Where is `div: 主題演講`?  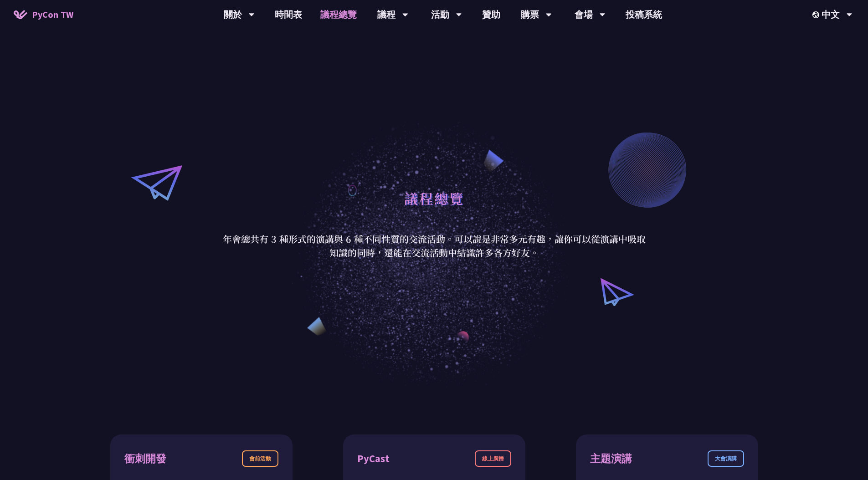
div: 主題演講 is located at coordinates (611, 459).